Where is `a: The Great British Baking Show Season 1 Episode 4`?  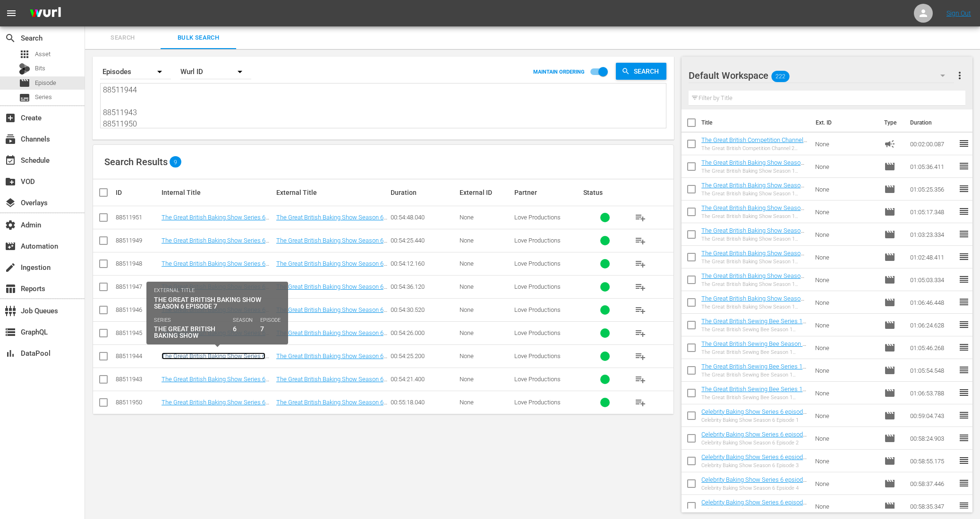 a: The Great British Baking Show Season 1 Episode 4 is located at coordinates (753, 234).